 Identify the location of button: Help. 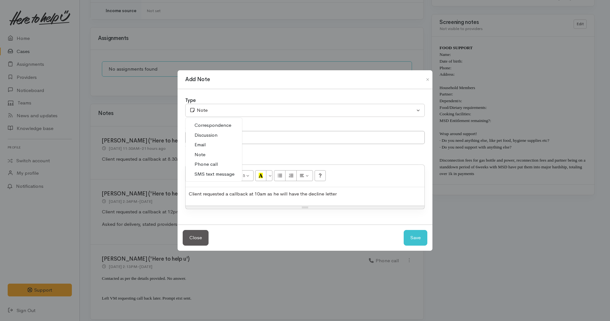
(321, 176).